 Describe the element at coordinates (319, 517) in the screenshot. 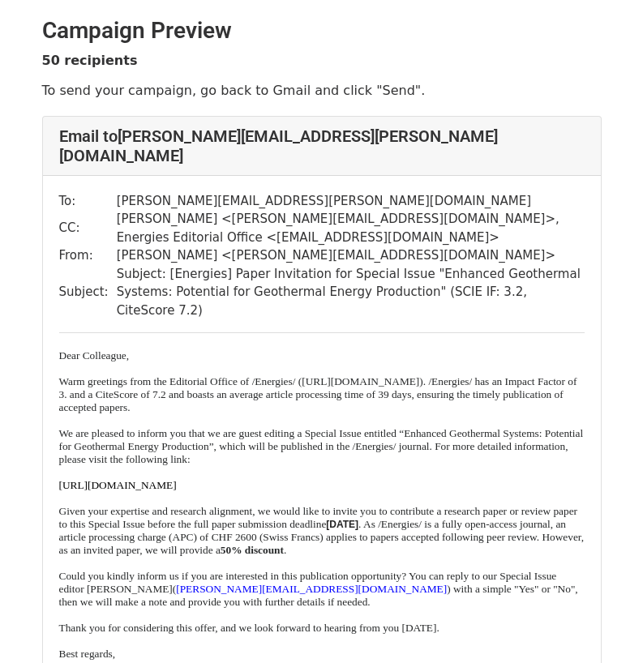

I see `span: Given your expertise and research alignment, we would like to invite you to contribute a research...` at that location.